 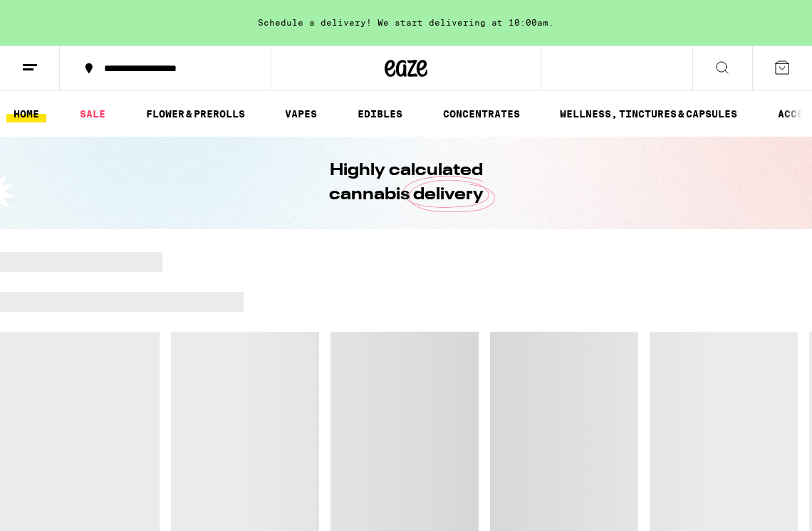 I want to click on h1: Highly calculated cannabis delivery, so click(x=406, y=183).